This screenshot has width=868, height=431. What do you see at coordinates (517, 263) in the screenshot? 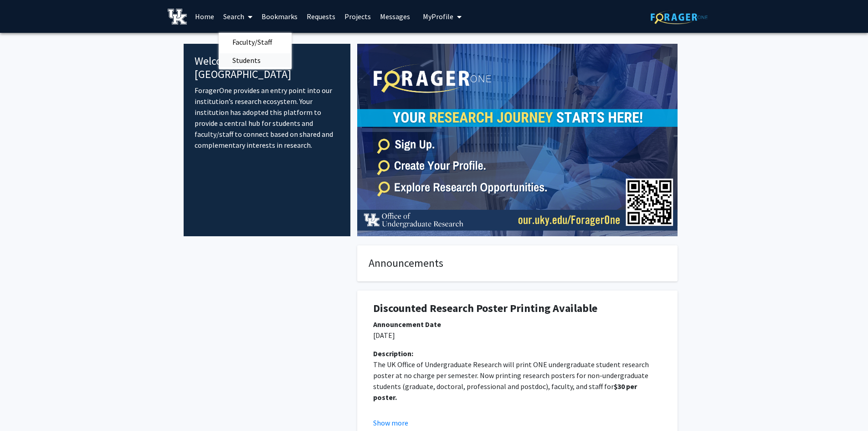
I see `h4: Announcements` at bounding box center [517, 263].